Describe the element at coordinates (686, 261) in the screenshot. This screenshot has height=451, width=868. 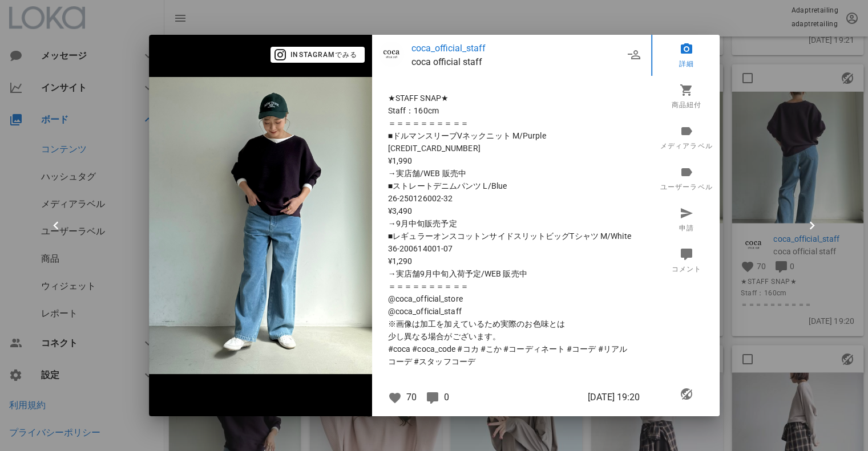
I see `a: コメント` at that location.